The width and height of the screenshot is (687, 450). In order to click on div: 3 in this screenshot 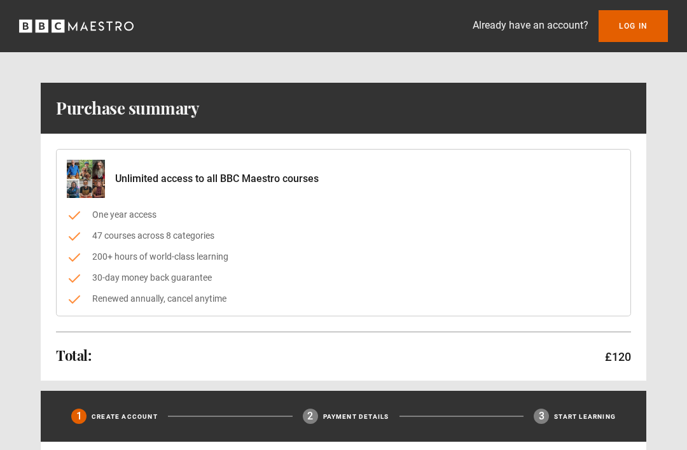, I will do `click(541, 416)`.